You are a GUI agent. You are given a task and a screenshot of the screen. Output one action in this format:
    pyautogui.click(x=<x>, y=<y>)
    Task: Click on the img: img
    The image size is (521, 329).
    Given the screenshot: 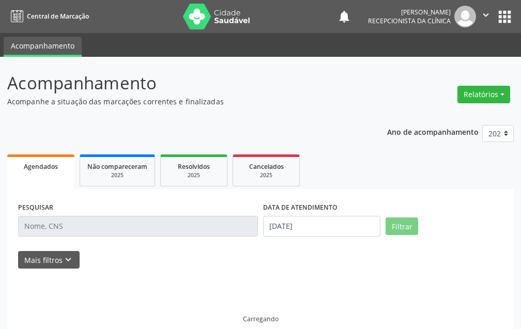 What is the action you would take?
    pyautogui.click(x=465, y=17)
    